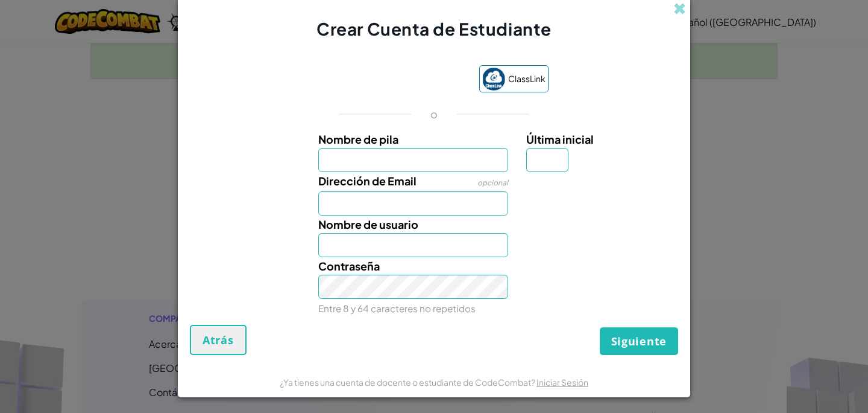 The width and height of the screenshot is (868, 413). Describe the element at coordinates (218, 340) in the screenshot. I see `button: Atrás` at that location.